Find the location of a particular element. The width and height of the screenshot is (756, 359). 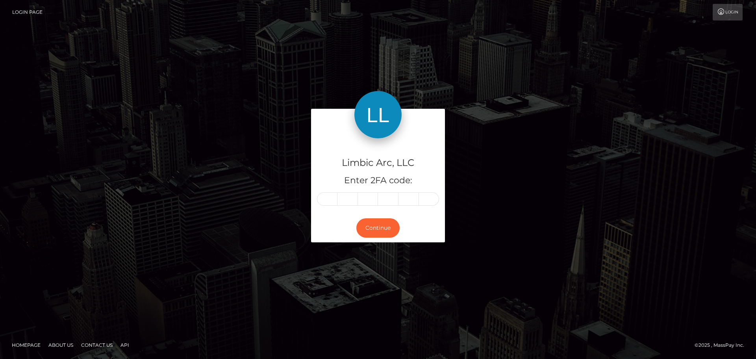

a: Login is located at coordinates (728, 12).